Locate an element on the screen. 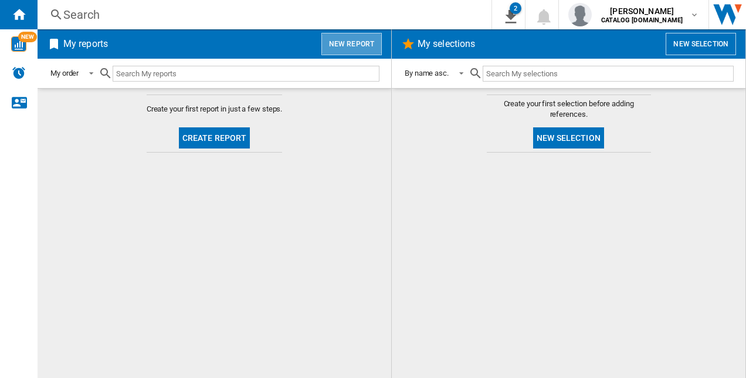  span: Create your first report in just a few steps. is located at coordinates (215, 109).